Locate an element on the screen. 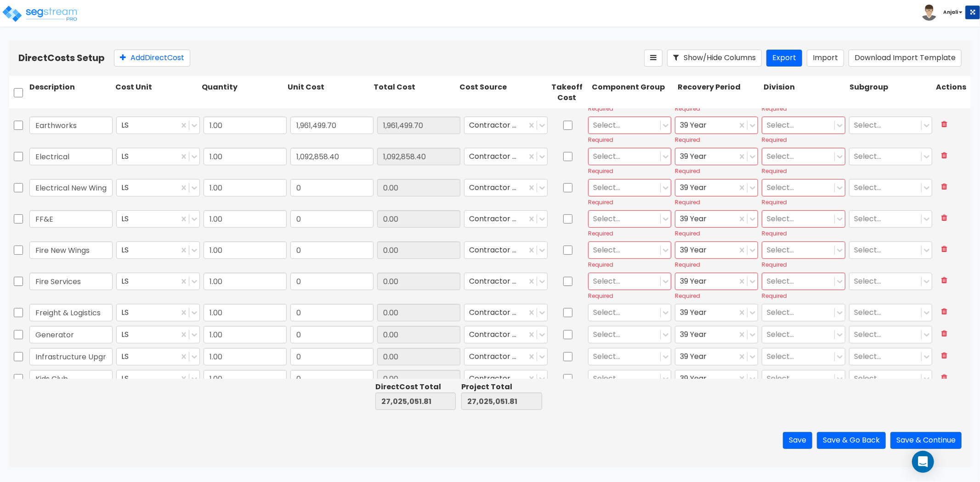 This screenshot has height=482, width=980. b: Direct Costs Setup is located at coordinates (62, 58).